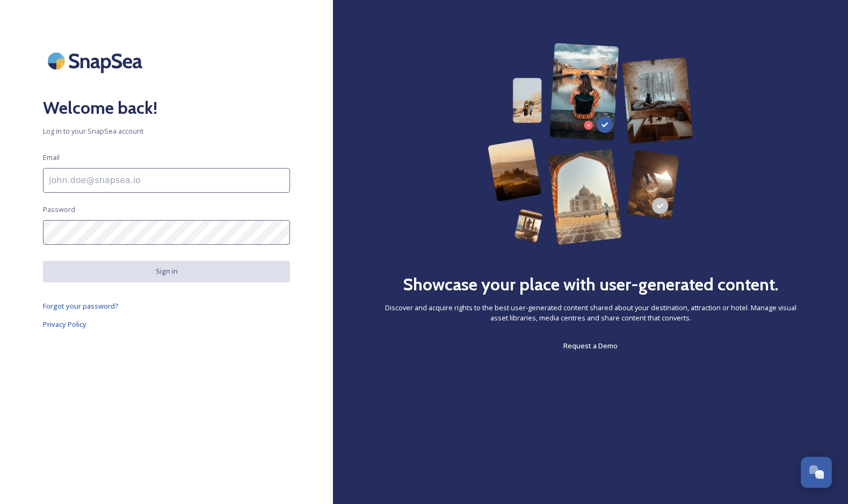  Describe the element at coordinates (51, 157) in the screenshot. I see `span: Email` at that location.